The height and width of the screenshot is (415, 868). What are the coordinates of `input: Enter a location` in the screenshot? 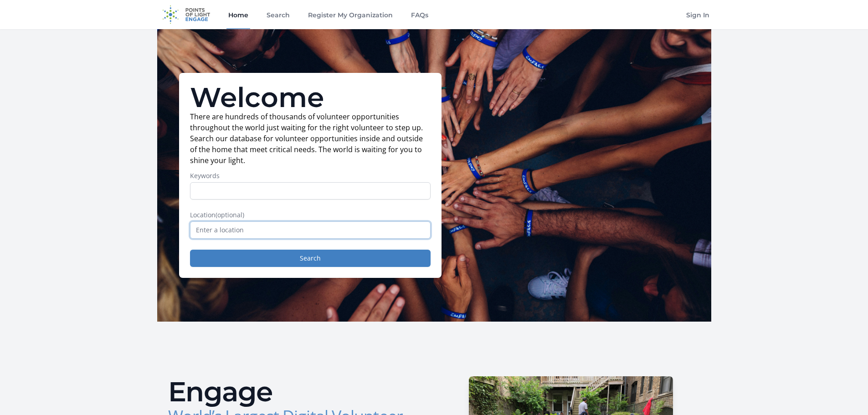 It's located at (310, 230).